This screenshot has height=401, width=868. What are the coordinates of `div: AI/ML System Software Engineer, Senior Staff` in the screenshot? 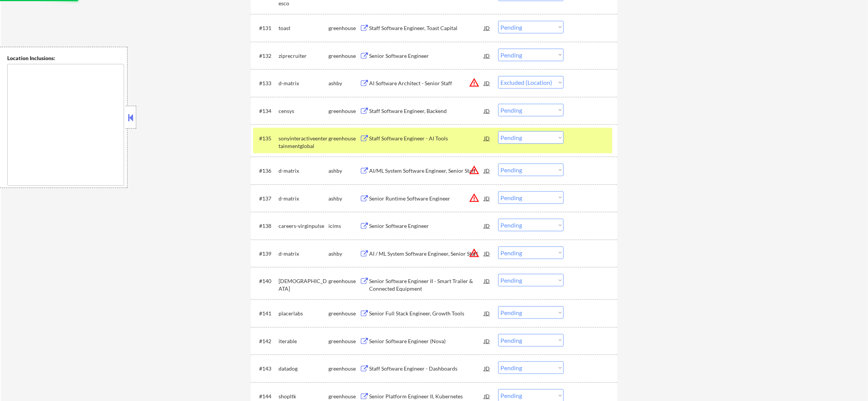 It's located at (427, 171).